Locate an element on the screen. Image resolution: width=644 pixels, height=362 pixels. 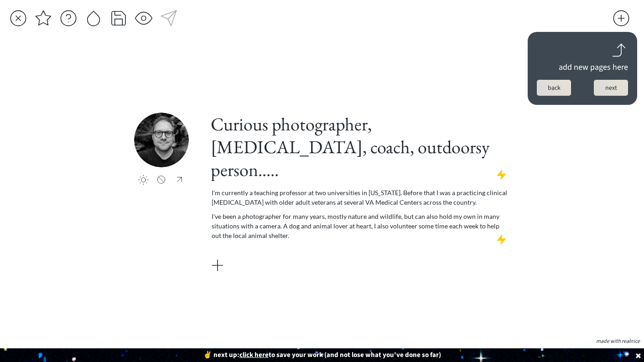
button: back is located at coordinates (554, 87).